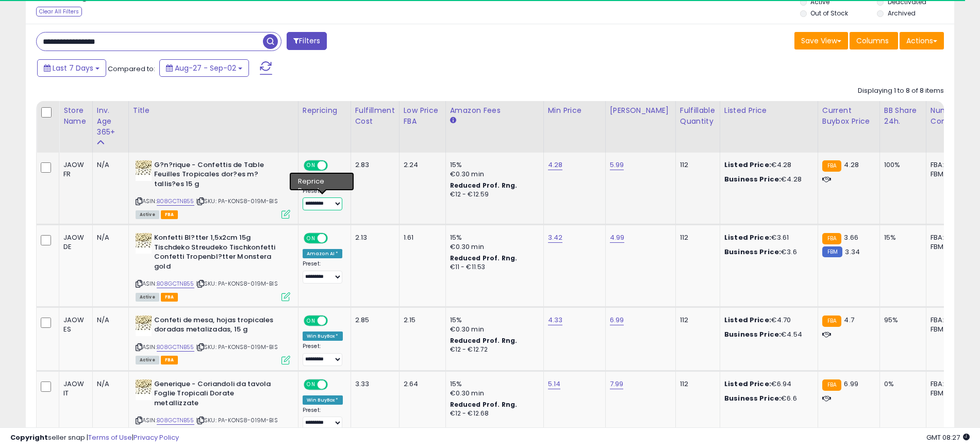 Image resolution: width=980 pixels, height=448 pixels. I want to click on button: Aug-27 - Sep-02, so click(204, 68).